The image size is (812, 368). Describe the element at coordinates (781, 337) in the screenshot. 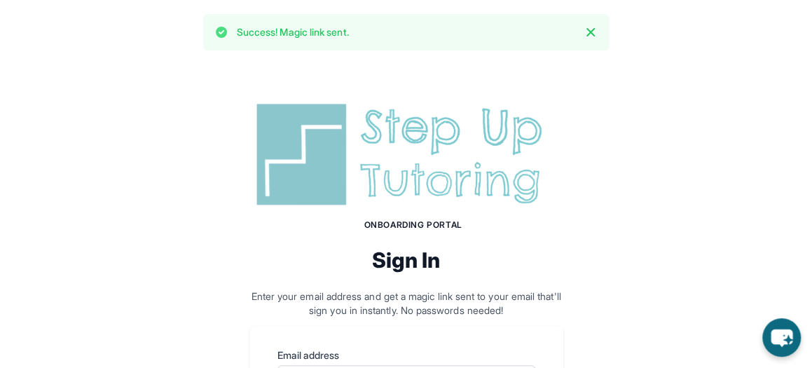

I see `button: chat-button` at that location.